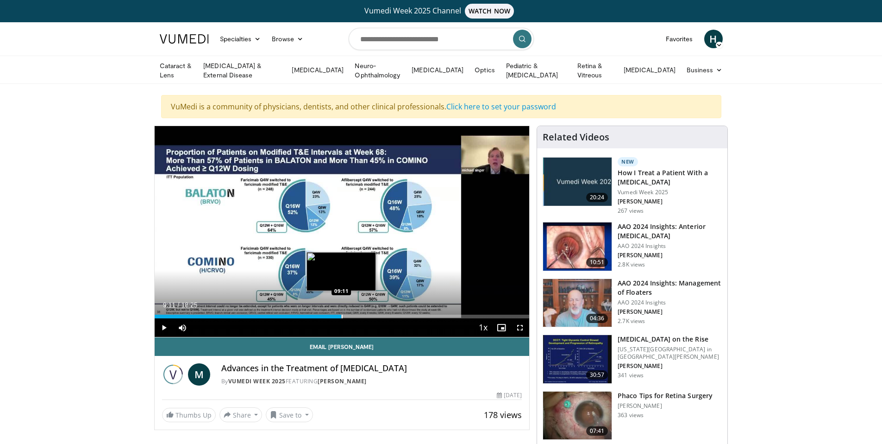 The image size is (882, 444). What do you see at coordinates (577, 246) in the screenshot?
I see `img: fd942f01-32bb-45af-b226-b96b538a46e6.150x105_q85_crop-smart_upscale.jpg` at bounding box center [577, 246].